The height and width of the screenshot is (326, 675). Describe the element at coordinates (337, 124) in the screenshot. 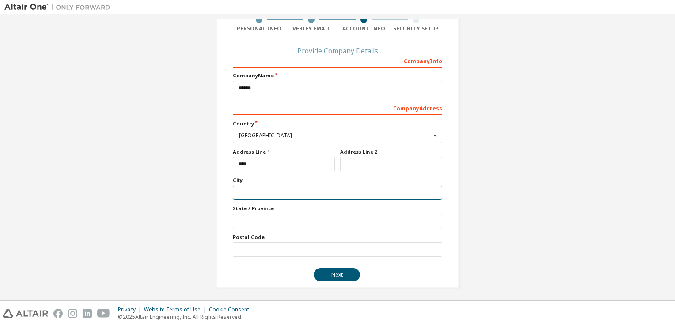

I see `label: Country` at that location.